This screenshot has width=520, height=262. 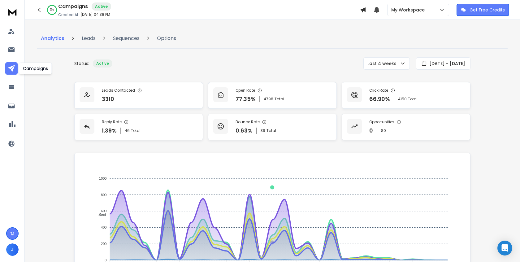 What do you see at coordinates (139, 95) in the screenshot?
I see `a: Leads Contacted3310` at bounding box center [139, 95].